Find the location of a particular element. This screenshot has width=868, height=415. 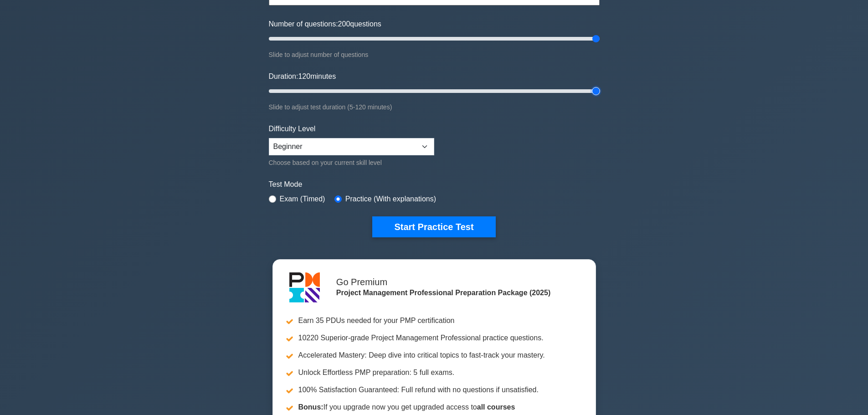

label: Duration: minutes is located at coordinates (302, 76).